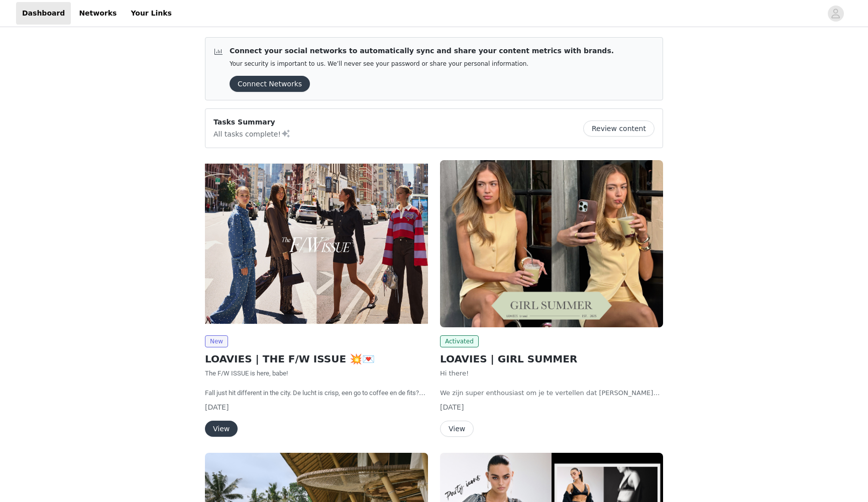 The height and width of the screenshot is (502, 868). Describe the element at coordinates (459, 341) in the screenshot. I see `span: Activated` at that location.